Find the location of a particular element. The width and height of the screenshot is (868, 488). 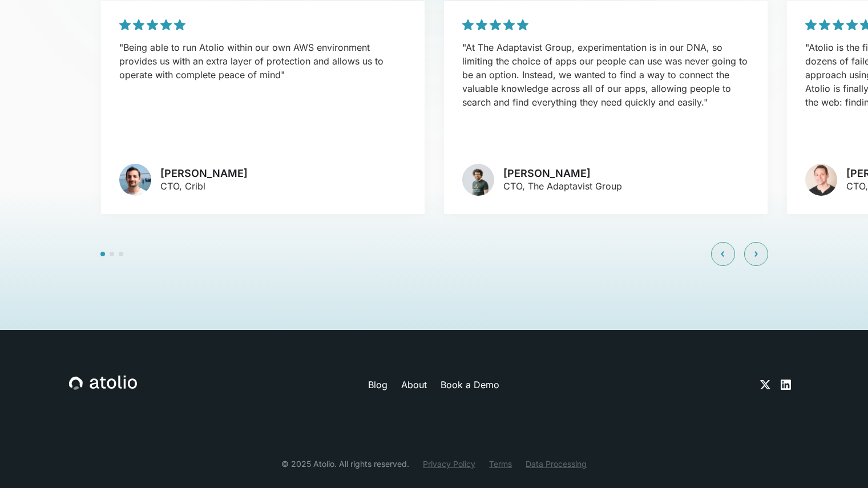

a: Blog is located at coordinates (378, 384).